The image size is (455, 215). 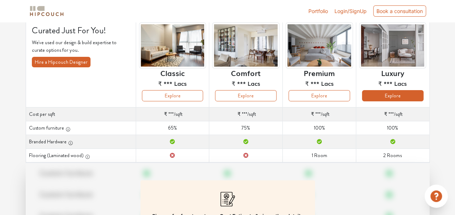 I want to click on span: logo-horizontal.svg, so click(x=47, y=11).